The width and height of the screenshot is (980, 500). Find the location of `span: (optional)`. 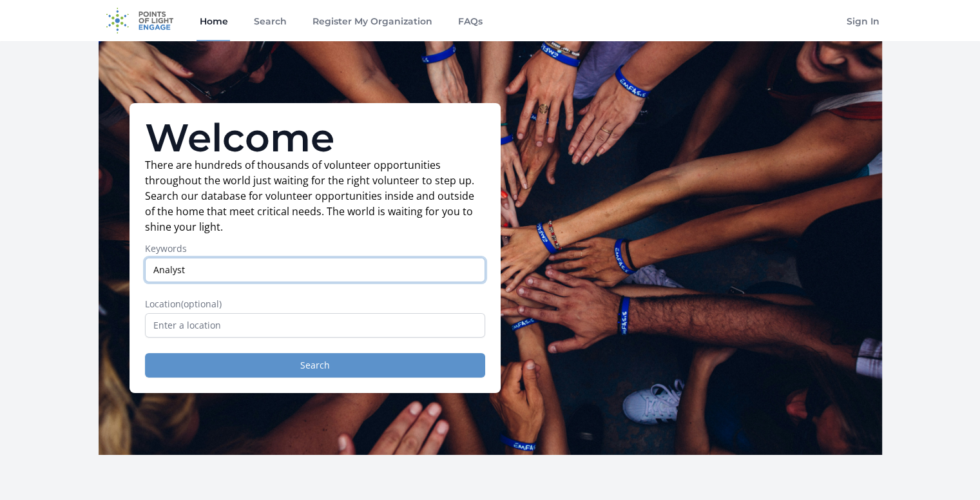

span: (optional) is located at coordinates (201, 303).